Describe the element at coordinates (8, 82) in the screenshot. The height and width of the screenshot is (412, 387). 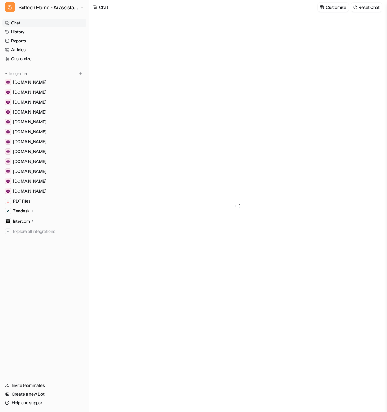
I see `img: solis-service.solisinverters.com` at that location.